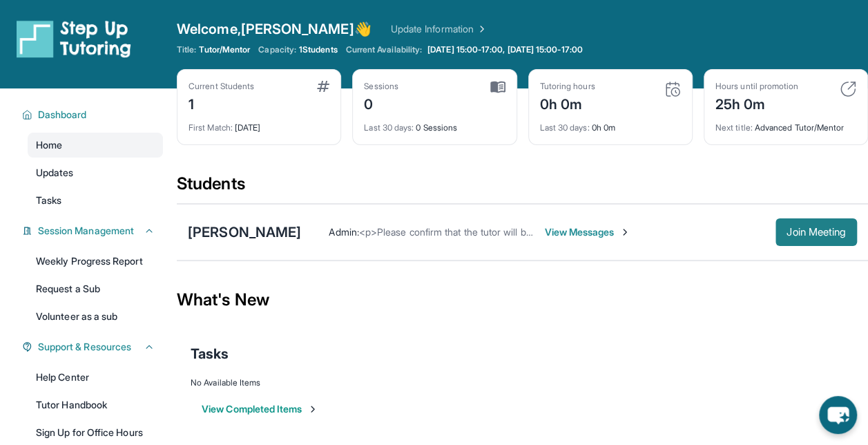  Describe the element at coordinates (735, 128) in the screenshot. I see `span: Next title :` at that location.